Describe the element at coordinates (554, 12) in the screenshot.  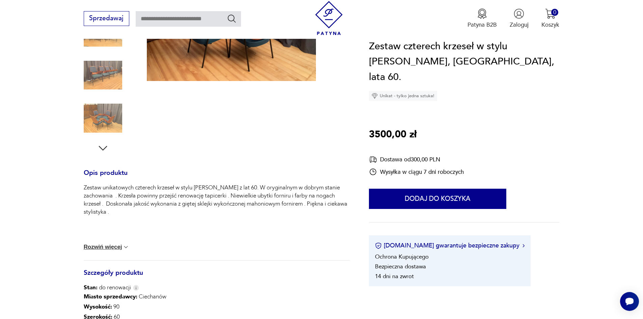
I see `div: 0` at that location.